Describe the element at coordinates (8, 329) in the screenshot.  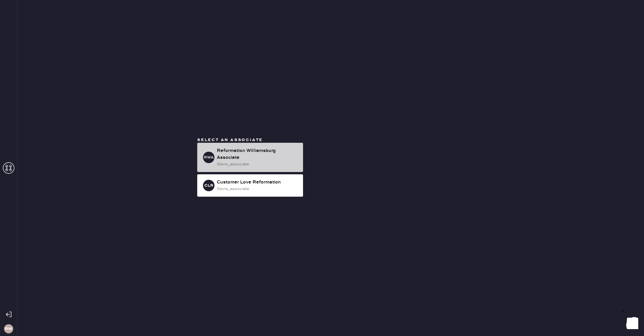
I see `h3: RW` at that location.